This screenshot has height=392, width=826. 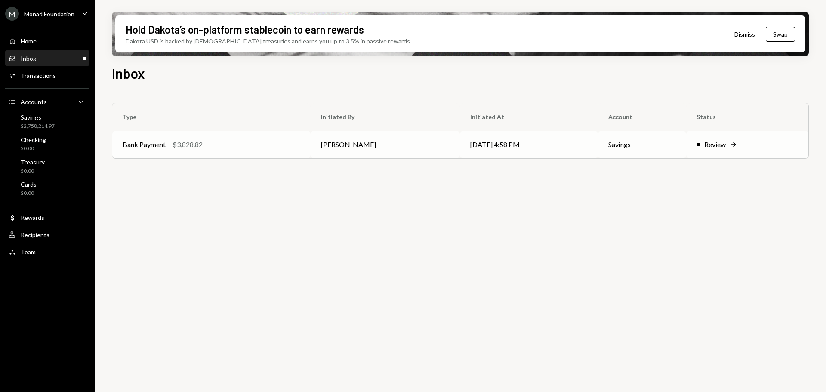 I want to click on a: Inbox, so click(x=47, y=58).